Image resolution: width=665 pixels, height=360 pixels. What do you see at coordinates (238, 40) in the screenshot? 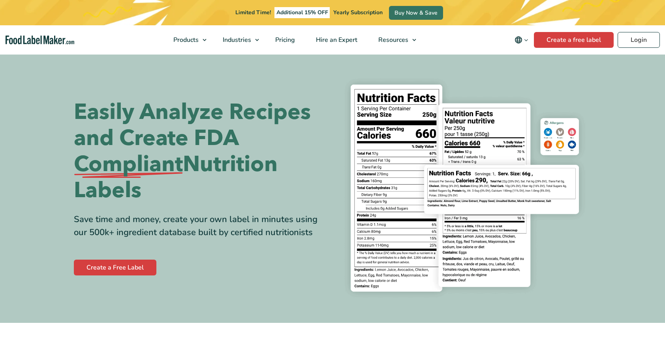
I see `a: Industries` at bounding box center [238, 40].